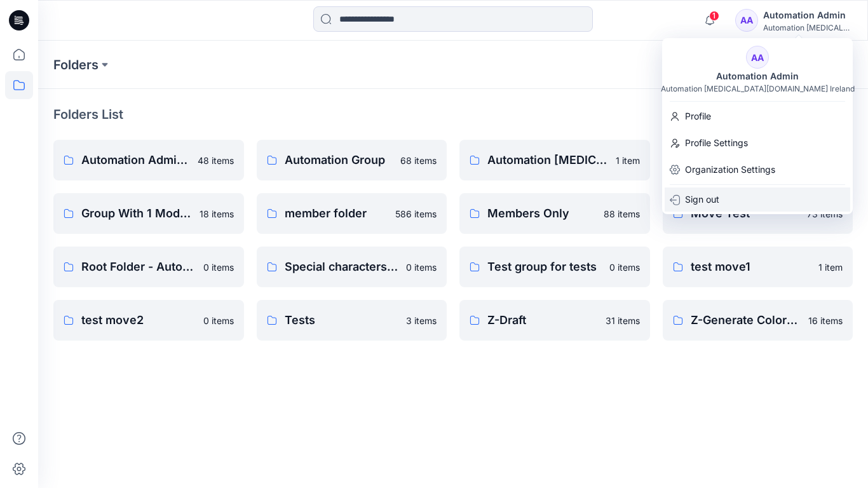 The width and height of the screenshot is (868, 488). I want to click on a: Automation Group68 items, so click(352, 160).